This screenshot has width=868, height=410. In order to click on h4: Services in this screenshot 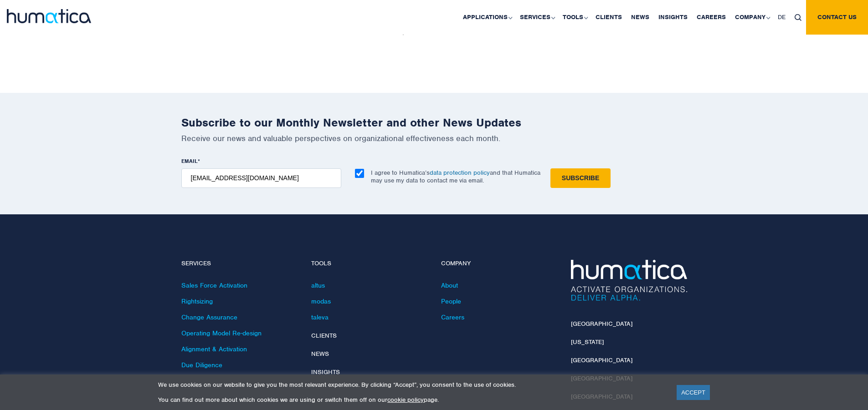, I will do `click(239, 264)`.